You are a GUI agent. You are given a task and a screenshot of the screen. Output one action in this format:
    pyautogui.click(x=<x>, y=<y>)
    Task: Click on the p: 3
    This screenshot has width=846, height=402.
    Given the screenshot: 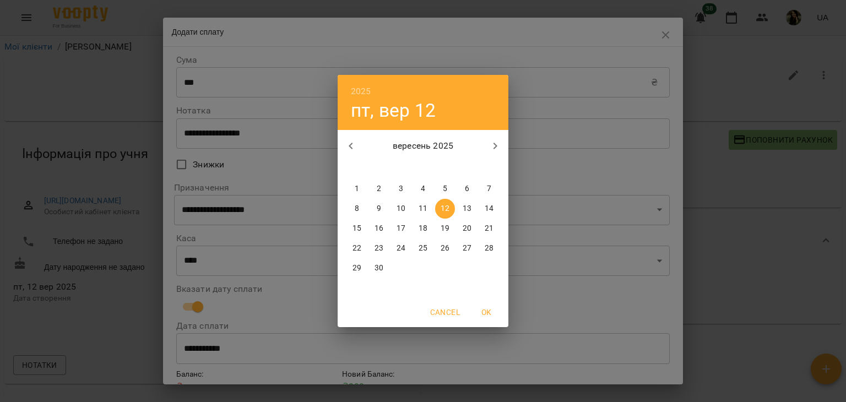 What is the action you would take?
    pyautogui.click(x=401, y=189)
    